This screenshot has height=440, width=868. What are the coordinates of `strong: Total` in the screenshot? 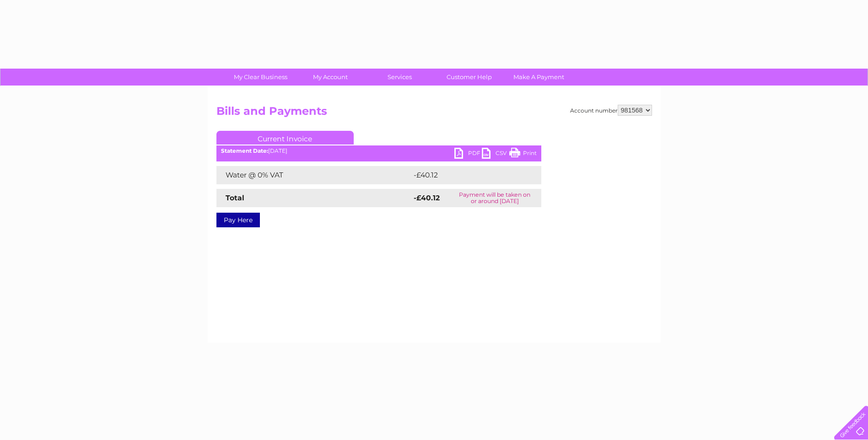 It's located at (234, 198).